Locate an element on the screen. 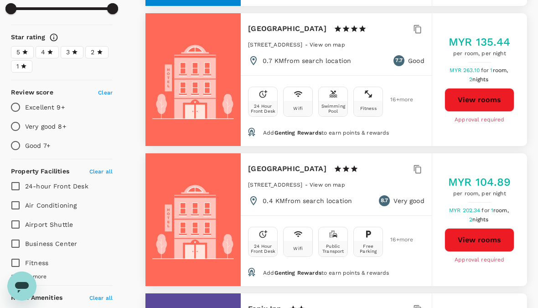  p: Very good 8+ is located at coordinates (46, 126).